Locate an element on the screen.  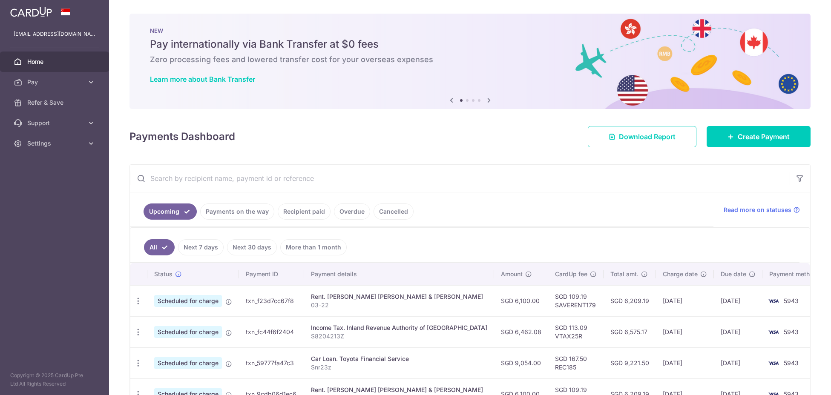
span: Refer & Save is located at coordinates (55, 103).